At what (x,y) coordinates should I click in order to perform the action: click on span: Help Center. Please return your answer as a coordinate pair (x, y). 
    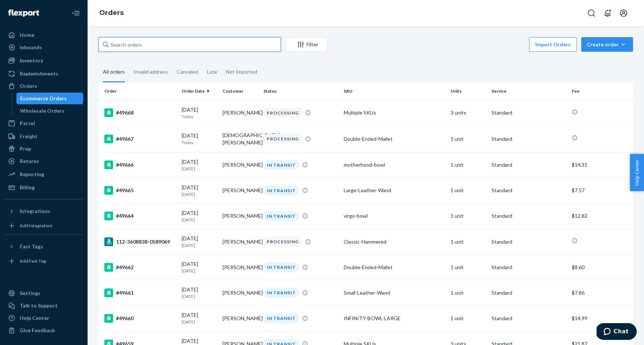
    Looking at the image, I should click on (637, 172).